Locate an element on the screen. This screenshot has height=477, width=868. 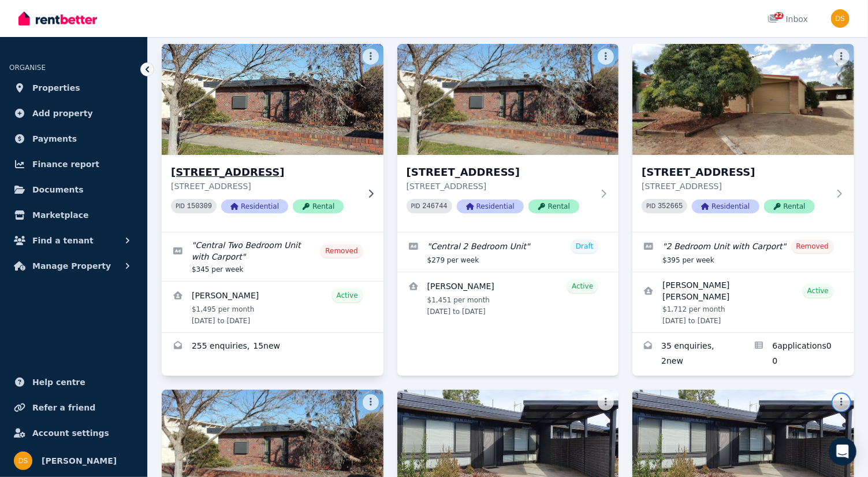
div: Inbox is located at coordinates (787, 19).